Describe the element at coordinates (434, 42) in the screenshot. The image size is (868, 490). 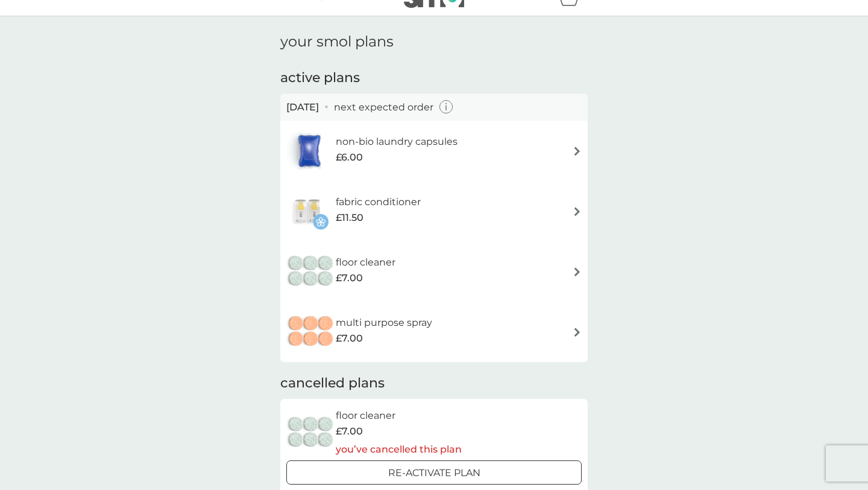
I see `h1: your smol plans` at that location.